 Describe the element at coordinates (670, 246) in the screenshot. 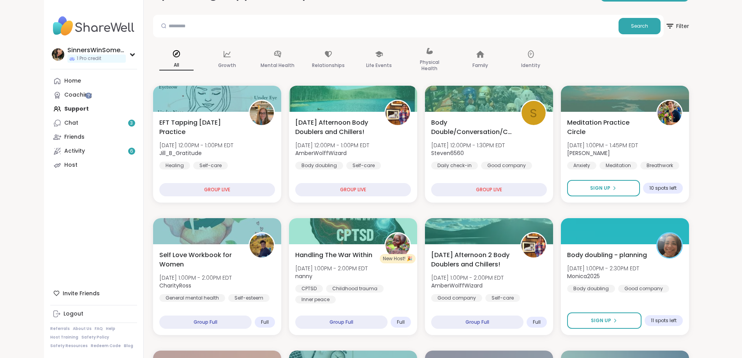

I see `img: Monica2025` at that location.